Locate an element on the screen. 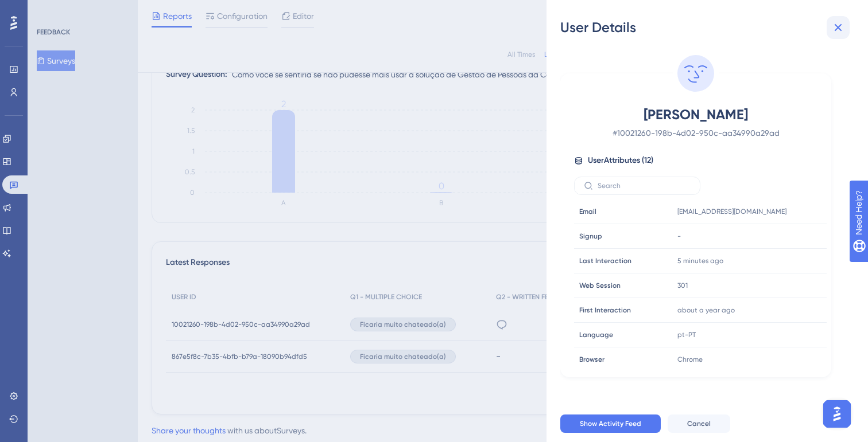  time: 5 minutes ago is located at coordinates (700, 261).